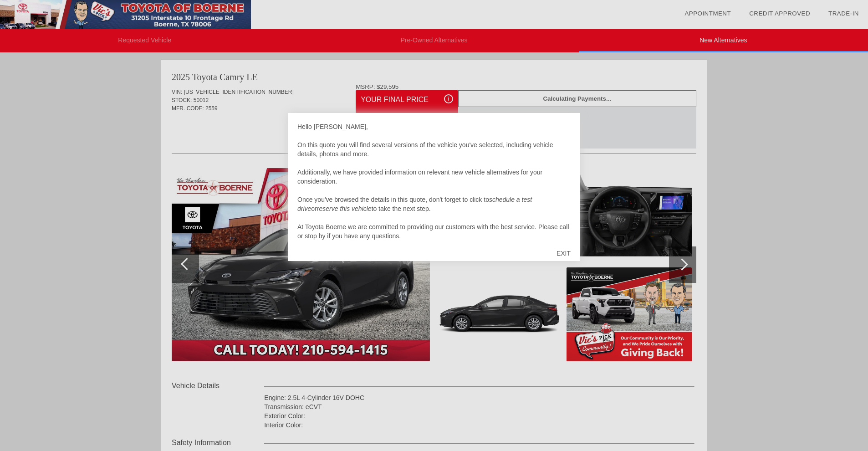  What do you see at coordinates (843, 13) in the screenshot?
I see `a: Trade-In` at bounding box center [843, 13].